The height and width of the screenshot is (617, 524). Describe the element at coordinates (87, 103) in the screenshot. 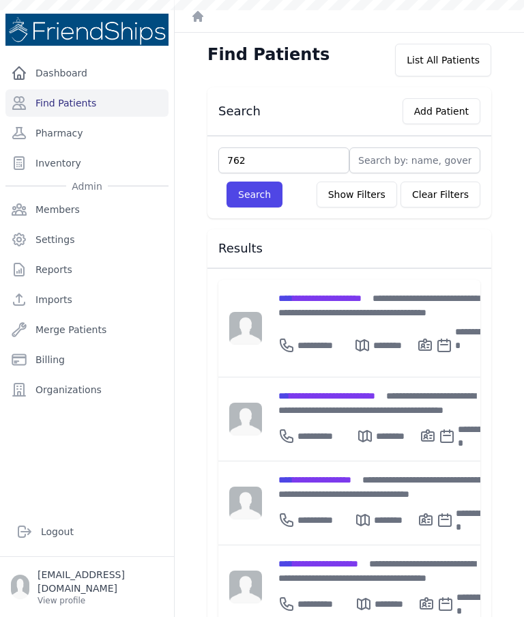

I see `a: Find Patients` at that location.